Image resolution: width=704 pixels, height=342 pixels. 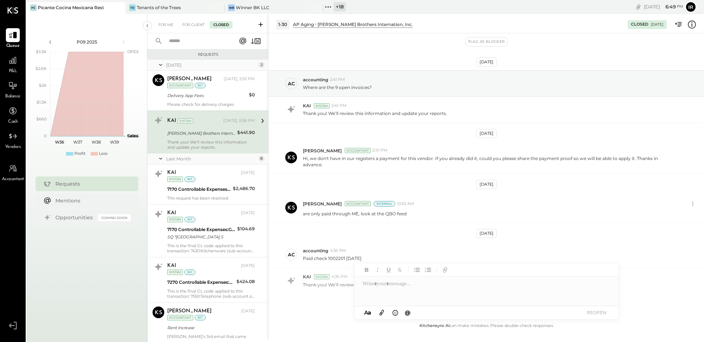 I want to click on button: Unordered List, so click(x=417, y=270).